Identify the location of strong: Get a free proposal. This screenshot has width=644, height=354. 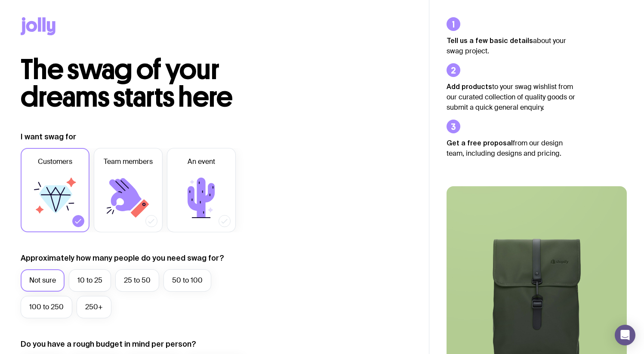
(479, 143).